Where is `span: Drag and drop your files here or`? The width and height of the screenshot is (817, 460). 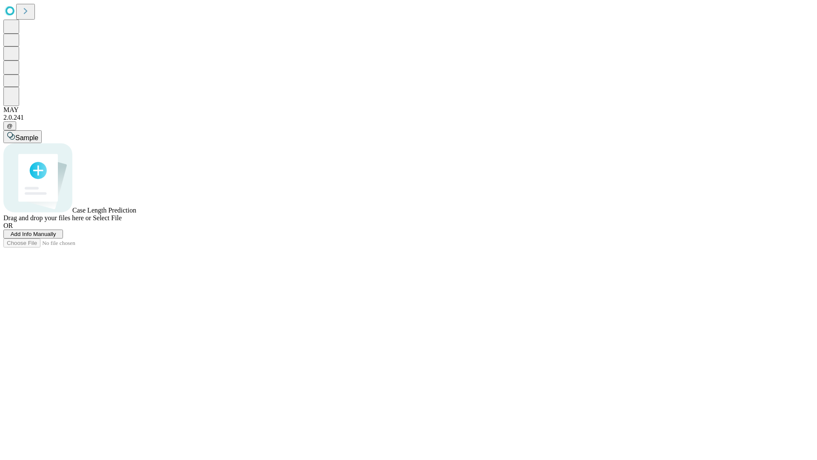
span: Drag and drop your files here or is located at coordinates (47, 218).